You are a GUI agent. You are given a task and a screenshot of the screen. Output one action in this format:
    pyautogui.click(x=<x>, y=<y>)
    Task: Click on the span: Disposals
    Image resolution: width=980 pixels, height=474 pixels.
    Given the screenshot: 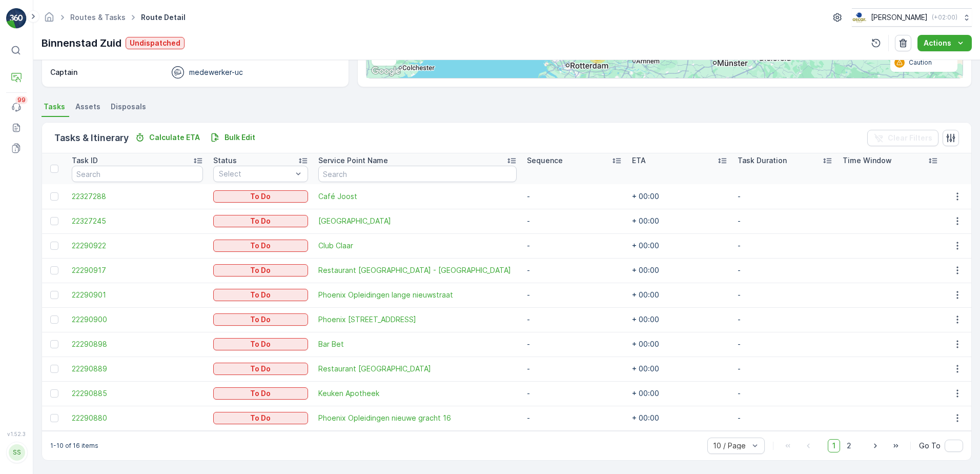 What is the action you would take?
    pyautogui.click(x=128, y=107)
    